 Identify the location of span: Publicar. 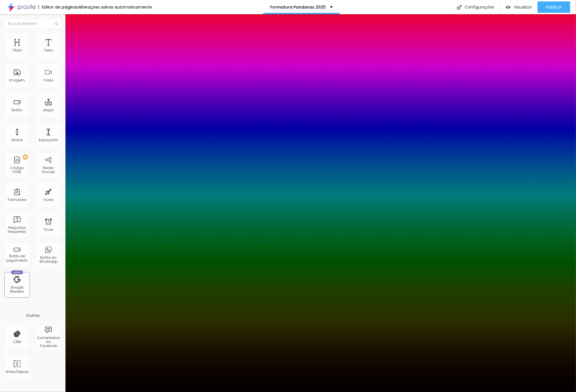
(554, 7).